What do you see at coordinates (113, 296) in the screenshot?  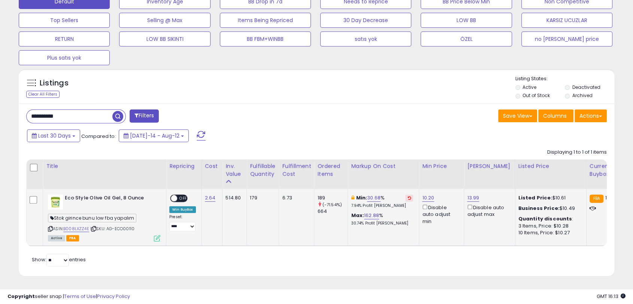 I see `a: Privacy Policy` at bounding box center [113, 296].